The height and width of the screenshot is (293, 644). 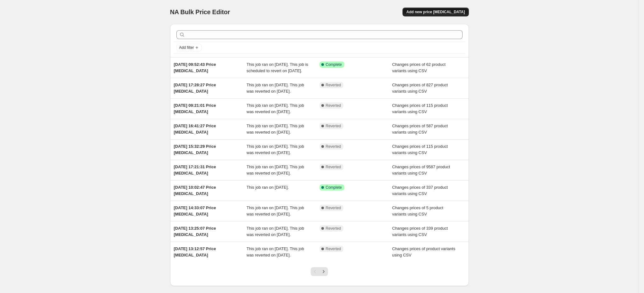 I want to click on span: Changes prices of 587 product variants using CSV, so click(x=420, y=129).